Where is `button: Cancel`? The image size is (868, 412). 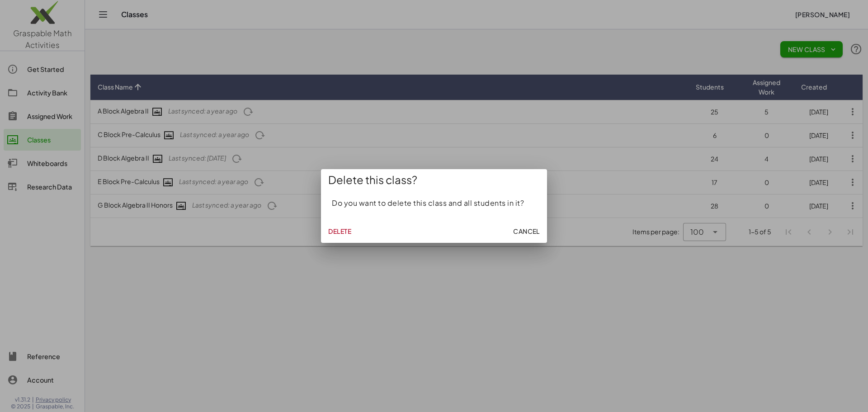 button: Cancel is located at coordinates (527, 231).